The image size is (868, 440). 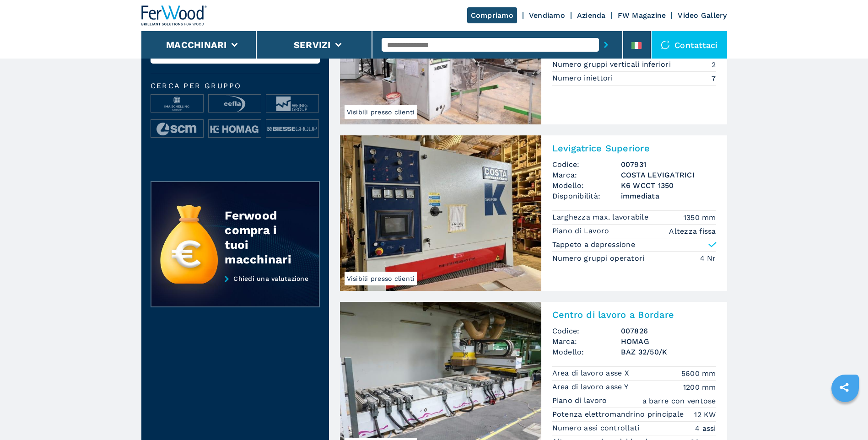 I want to click on p: Piano di Lavoro, so click(x=582, y=231).